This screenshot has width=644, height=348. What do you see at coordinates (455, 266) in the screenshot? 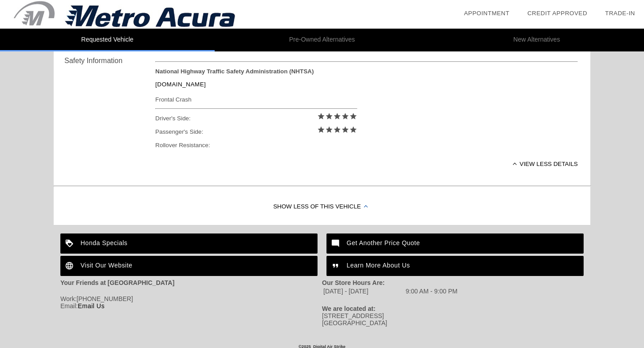
I see `a: Learn More About Us` at bounding box center [455, 266].